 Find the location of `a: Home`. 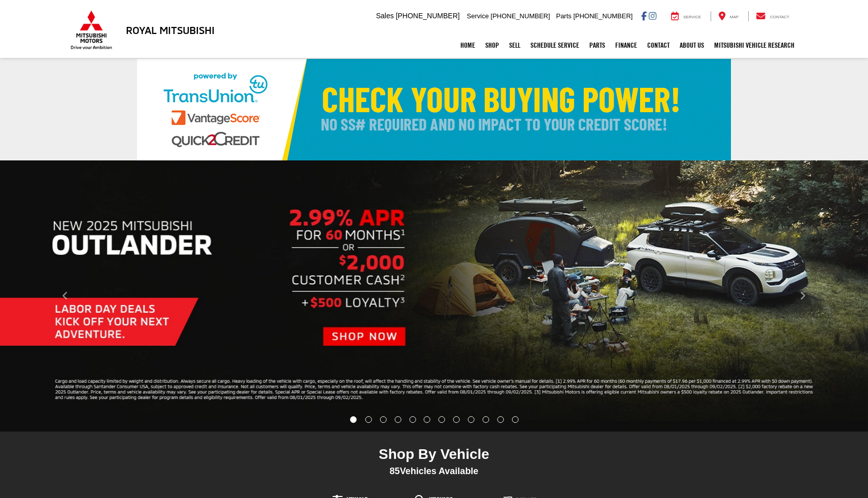

a: Home is located at coordinates (468, 45).